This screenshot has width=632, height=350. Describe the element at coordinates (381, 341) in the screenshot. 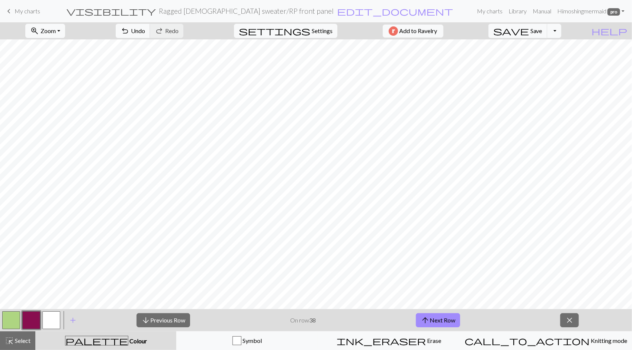

I see `span: ink_eraser` at that location.